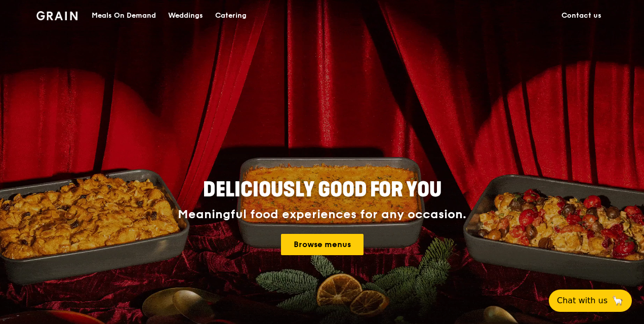 This screenshot has height=324, width=644. I want to click on div: Meals On Demand, so click(123, 16).